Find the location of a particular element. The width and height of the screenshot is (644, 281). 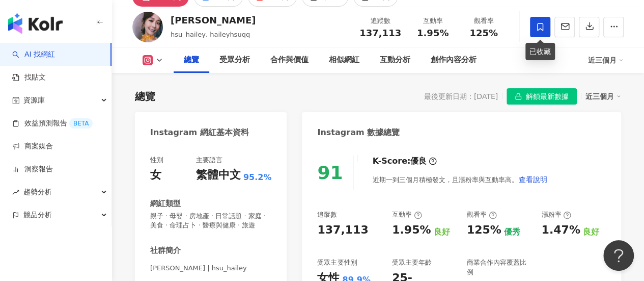

a: 洞察報告 is located at coordinates (32, 169).